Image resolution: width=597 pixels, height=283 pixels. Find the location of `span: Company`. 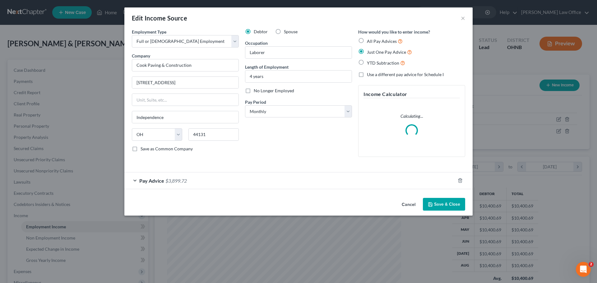

span: Company is located at coordinates (141, 56).